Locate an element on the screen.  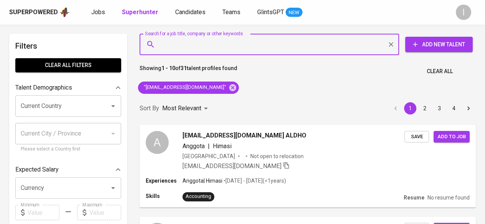
a: Jobs is located at coordinates (99, 12).